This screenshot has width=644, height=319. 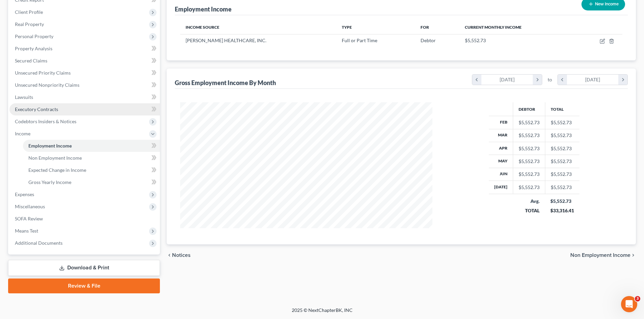 What do you see at coordinates (501, 148) in the screenshot?
I see `th: Apr` at bounding box center [501, 148].